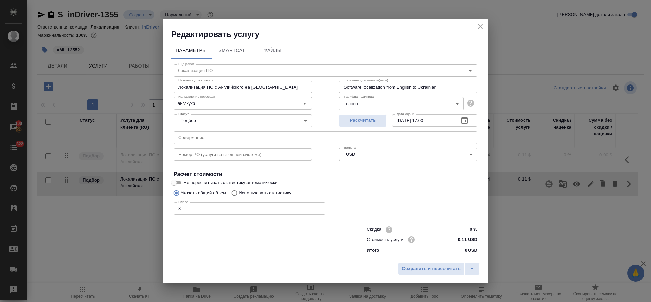 This screenshot has height=302, width=651. Describe the element at coordinates (232, 50) in the screenshot. I see `span: SmartCat` at that location.